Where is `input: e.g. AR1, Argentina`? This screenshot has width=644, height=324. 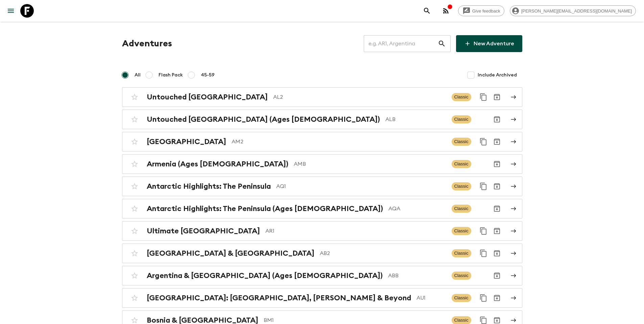
input: e.g. AR1, Argentina is located at coordinates (401, 43).